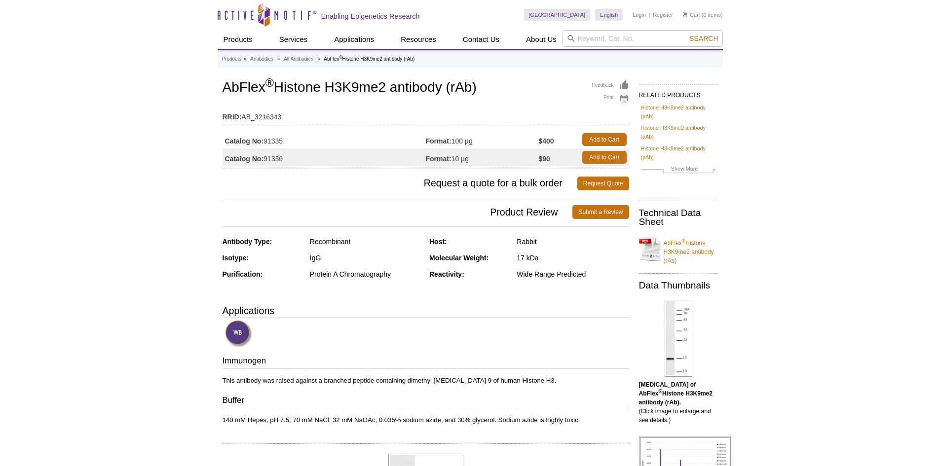 The height and width of the screenshot is (466, 940). What do you see at coordinates (572, 274) in the screenshot?
I see `div: Wide Range Predicted` at bounding box center [572, 274].